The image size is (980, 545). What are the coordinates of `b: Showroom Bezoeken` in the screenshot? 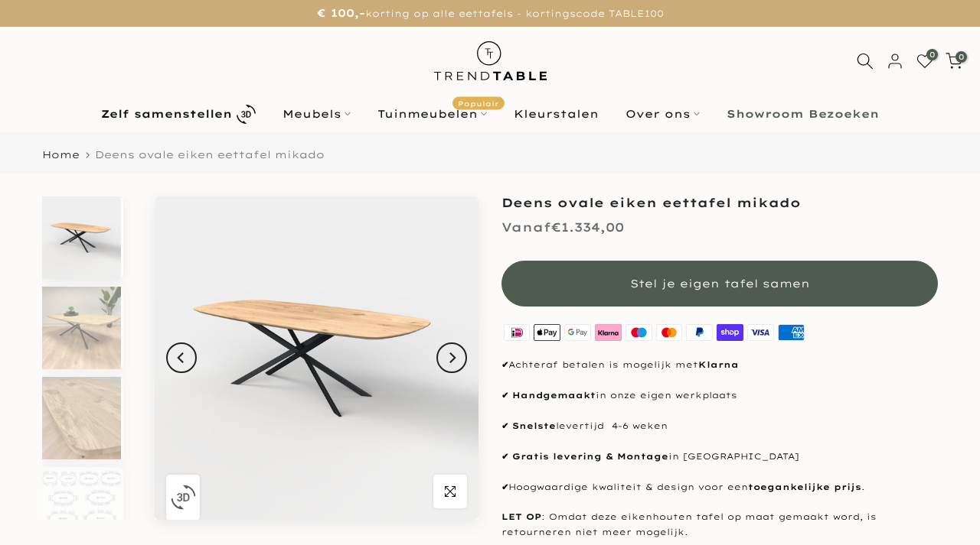 It's located at (802, 114).